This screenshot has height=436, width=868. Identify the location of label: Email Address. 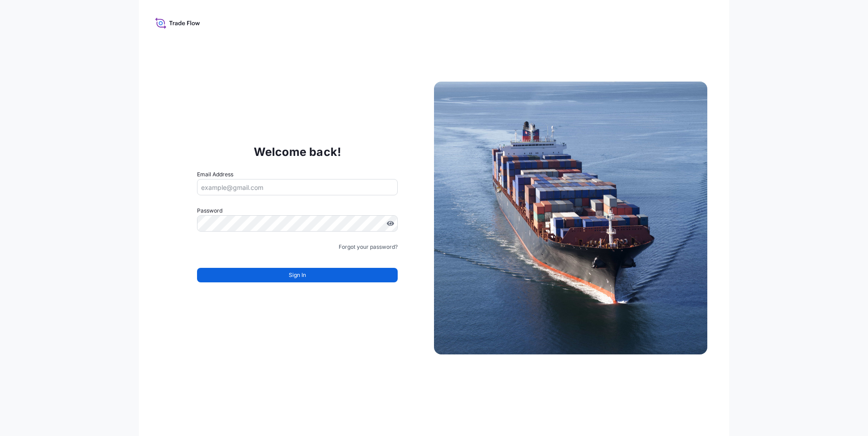
(215, 175).